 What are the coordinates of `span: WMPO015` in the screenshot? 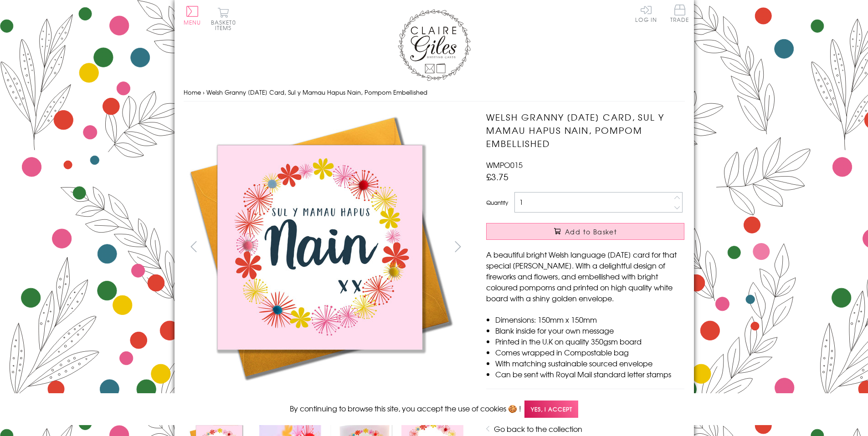 It's located at (504, 165).